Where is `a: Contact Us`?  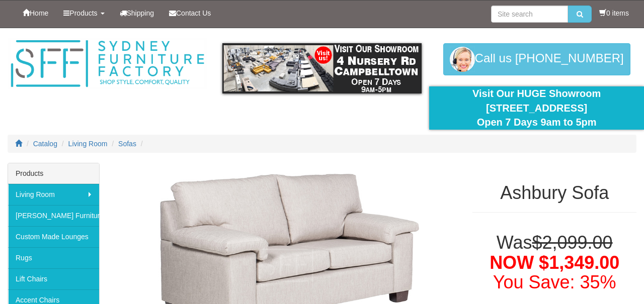
a: Contact Us is located at coordinates (190, 13).